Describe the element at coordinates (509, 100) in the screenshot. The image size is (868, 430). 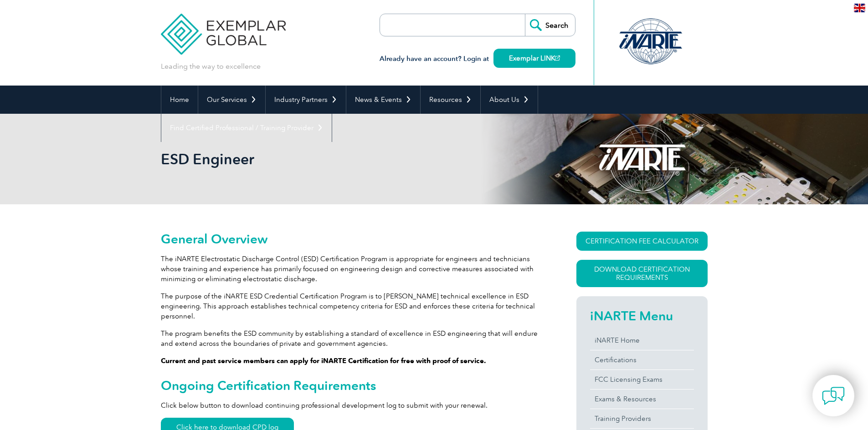
I see `a: About Us` at that location.